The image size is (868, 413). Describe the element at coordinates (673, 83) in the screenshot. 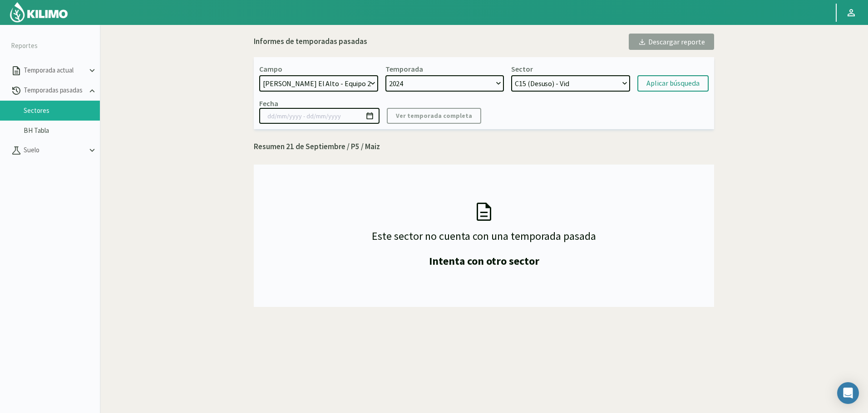

I see `div: Aplicar búsqueda` at that location.